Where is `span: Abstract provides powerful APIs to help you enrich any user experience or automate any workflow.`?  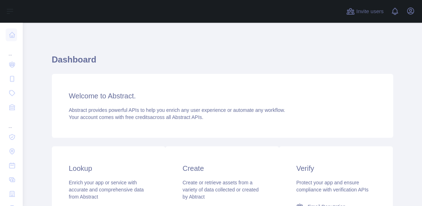 span: Abstract provides powerful APIs to help you enrich any user experience or automate any workflow. is located at coordinates (177, 110).